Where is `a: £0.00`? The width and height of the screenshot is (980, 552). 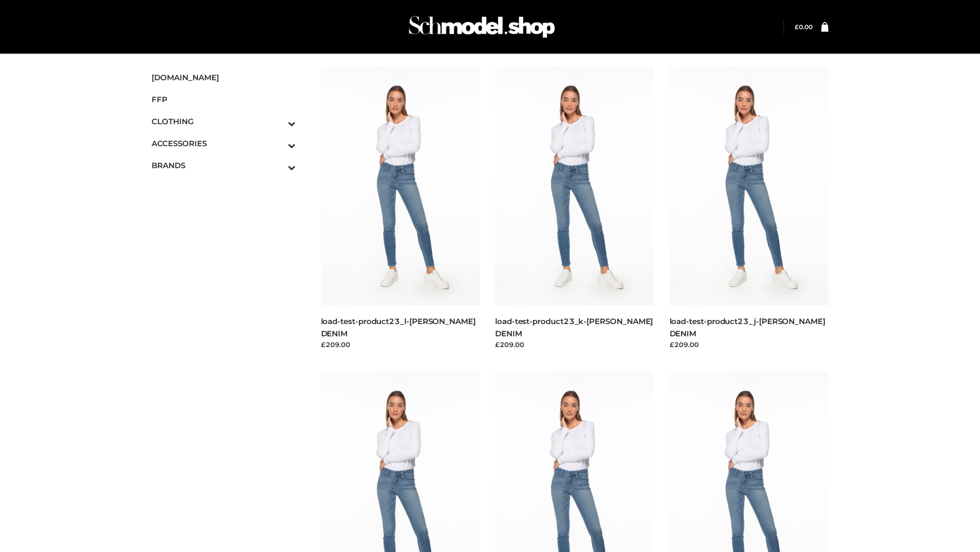 a: £0.00 is located at coordinates (804, 27).